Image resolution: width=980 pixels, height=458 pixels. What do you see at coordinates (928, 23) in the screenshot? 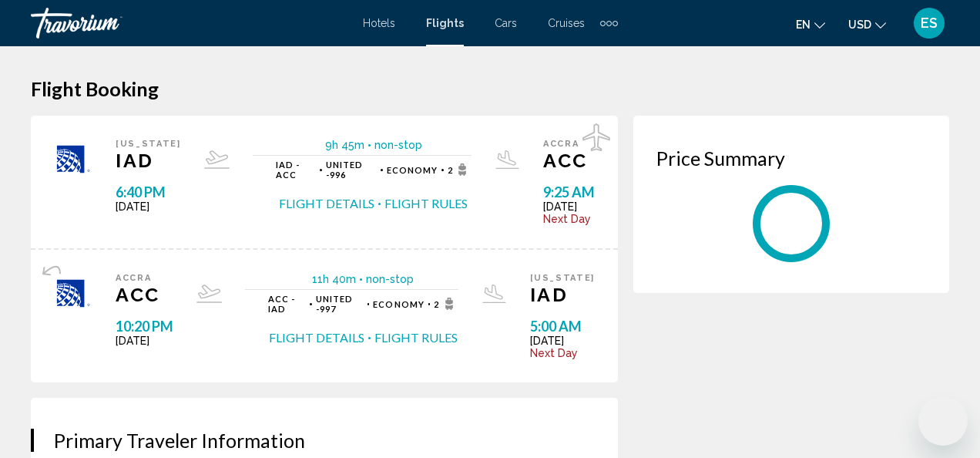
I see `button: User Menu` at bounding box center [928, 23].